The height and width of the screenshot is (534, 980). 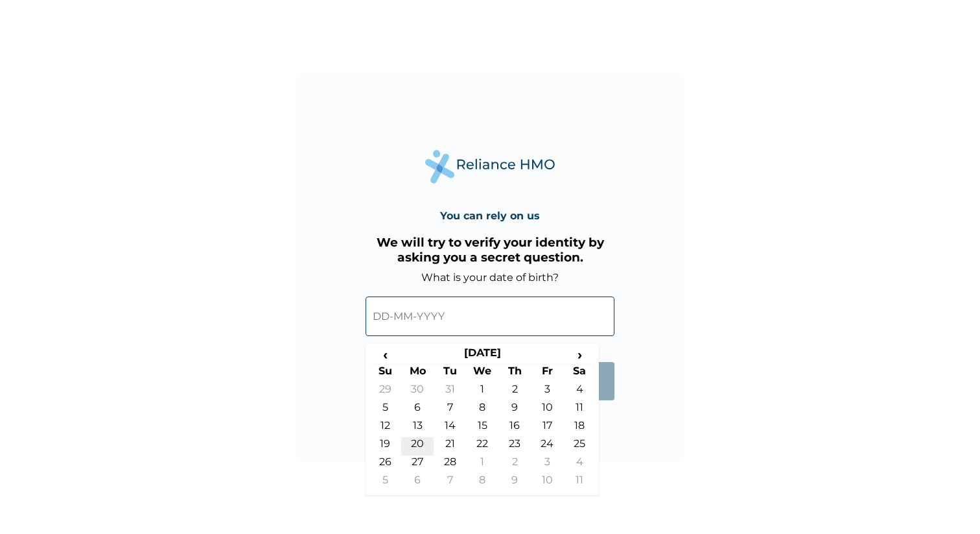 I want to click on td: 22, so click(x=482, y=446).